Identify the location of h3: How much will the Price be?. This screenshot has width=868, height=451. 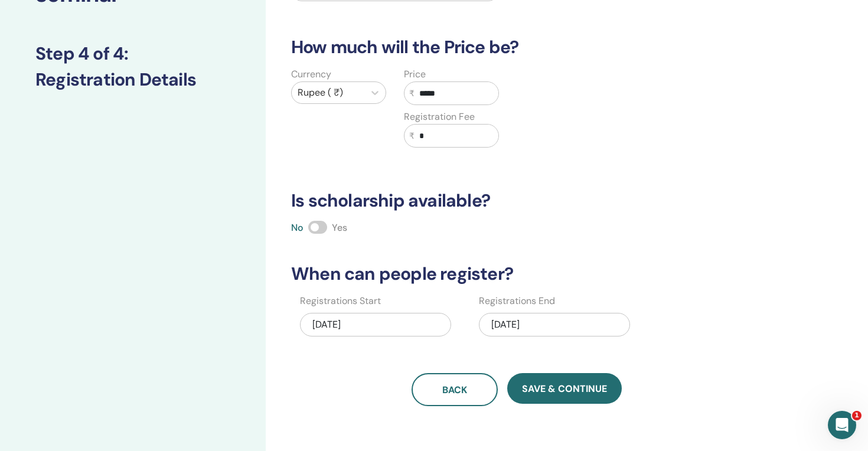
(517, 47).